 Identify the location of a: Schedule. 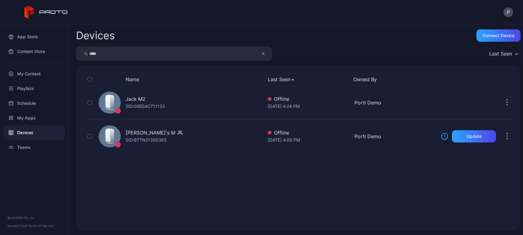
(34, 103).